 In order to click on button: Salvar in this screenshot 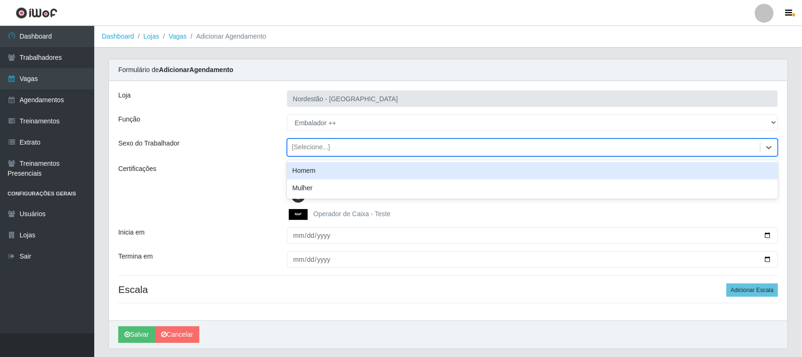, I will do `click(137, 334)`.